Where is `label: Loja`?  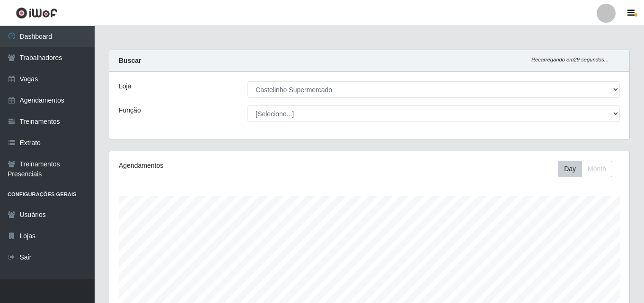 label: Loja is located at coordinates (125, 86).